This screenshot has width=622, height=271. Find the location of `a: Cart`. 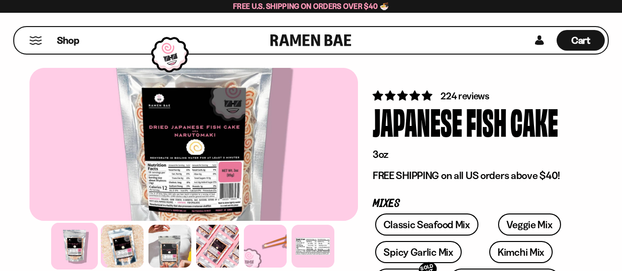

a: Cart is located at coordinates (580, 40).